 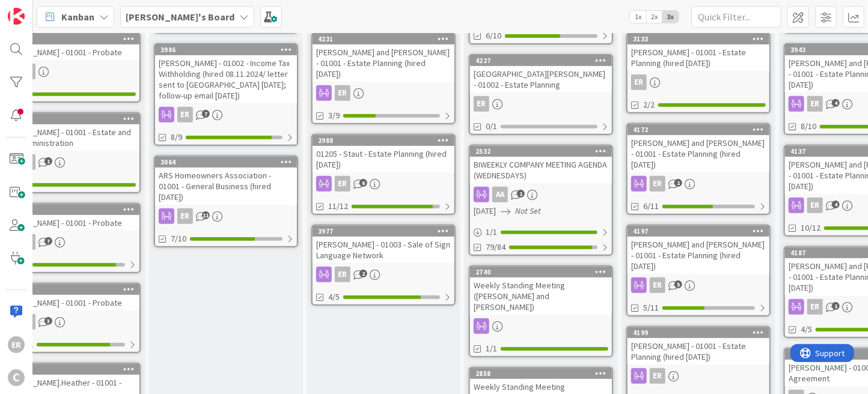 I want to click on div: BIWEEKLY COMPANY MEETING AGENDA (WEDNESDAYS), so click(x=541, y=170).